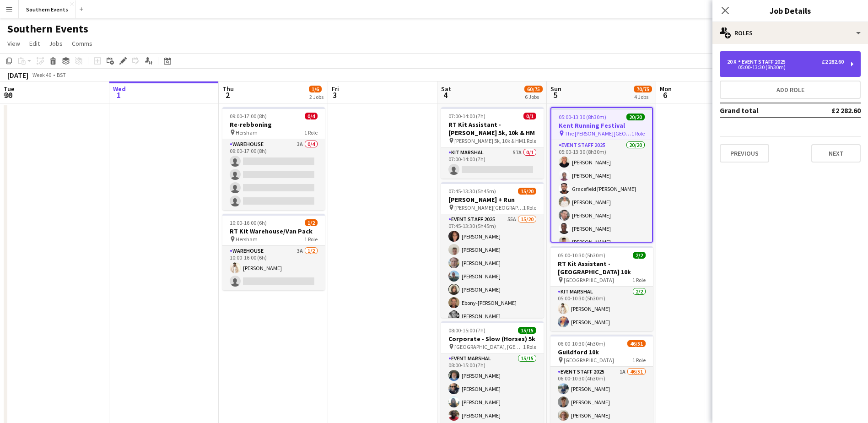 Image resolution: width=868 pixels, height=423 pixels. I want to click on h3: Re-rebboning, so click(273, 124).